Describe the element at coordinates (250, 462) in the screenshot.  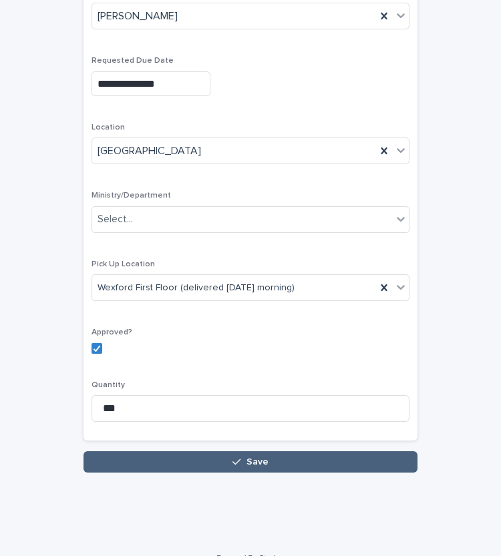
I see `button: Save` at that location.